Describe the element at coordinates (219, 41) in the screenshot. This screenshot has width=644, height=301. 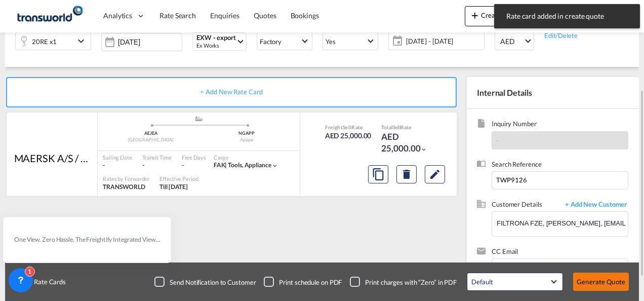
I see `md-select: Select Incoterms: EXW - export Ex Works` at that location.